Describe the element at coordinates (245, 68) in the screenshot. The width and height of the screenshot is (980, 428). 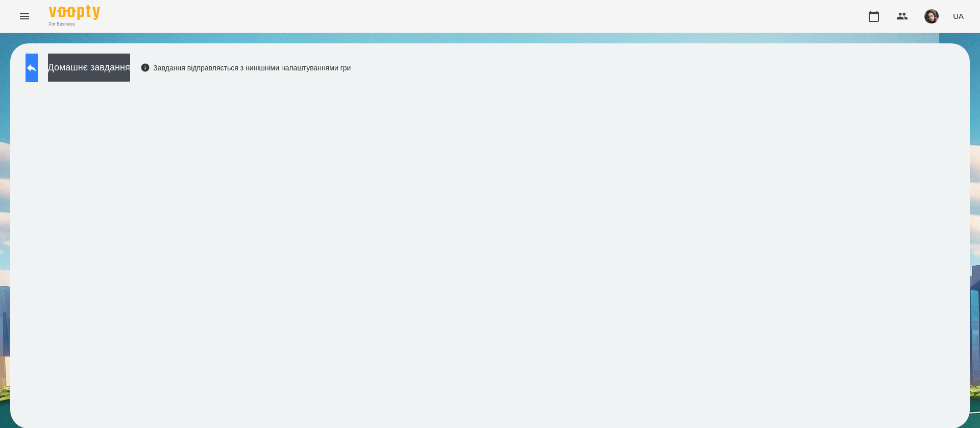
I see `div: Завдання відправляється з нинішніми налаштуваннями гри` at that location.